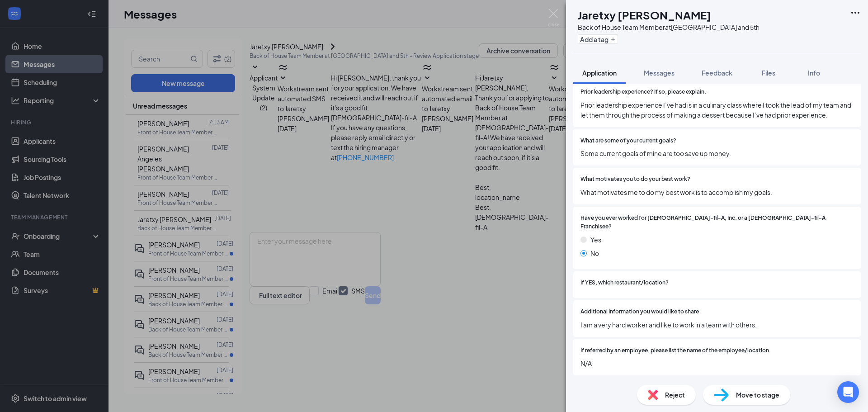  Describe the element at coordinates (594, 253) in the screenshot. I see `span: No` at that location.